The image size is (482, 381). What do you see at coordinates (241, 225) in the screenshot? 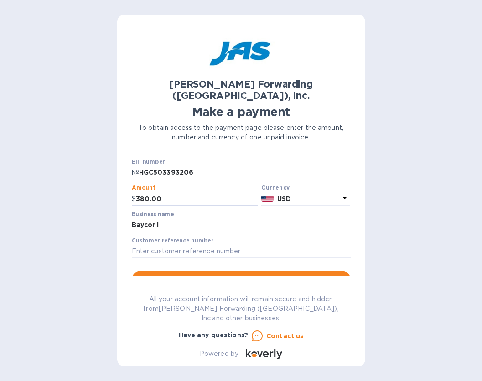
I see `input: Enter business name` at bounding box center [241, 225].